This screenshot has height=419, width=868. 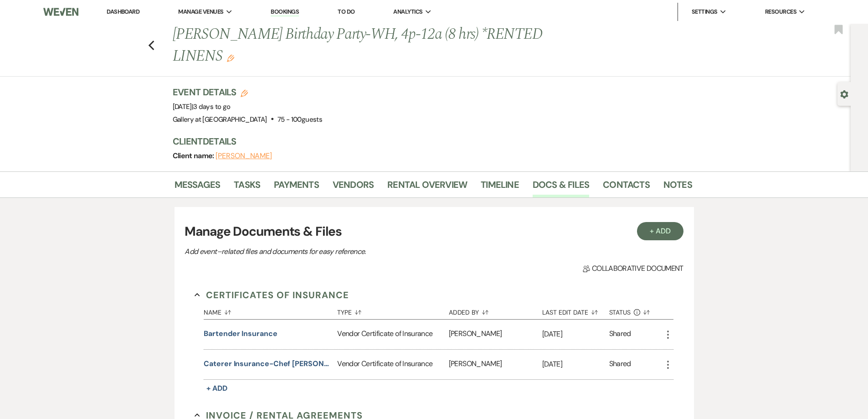 What do you see at coordinates (428, 141) in the screenshot?
I see `h3: Client Details` at bounding box center [428, 141].